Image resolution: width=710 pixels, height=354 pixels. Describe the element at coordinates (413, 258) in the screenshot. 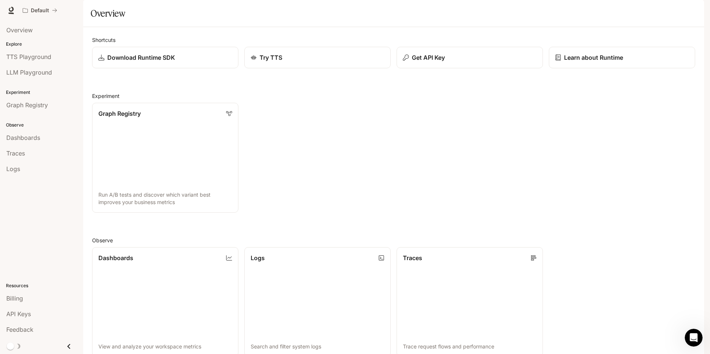

I see `p: Traces` at that location.